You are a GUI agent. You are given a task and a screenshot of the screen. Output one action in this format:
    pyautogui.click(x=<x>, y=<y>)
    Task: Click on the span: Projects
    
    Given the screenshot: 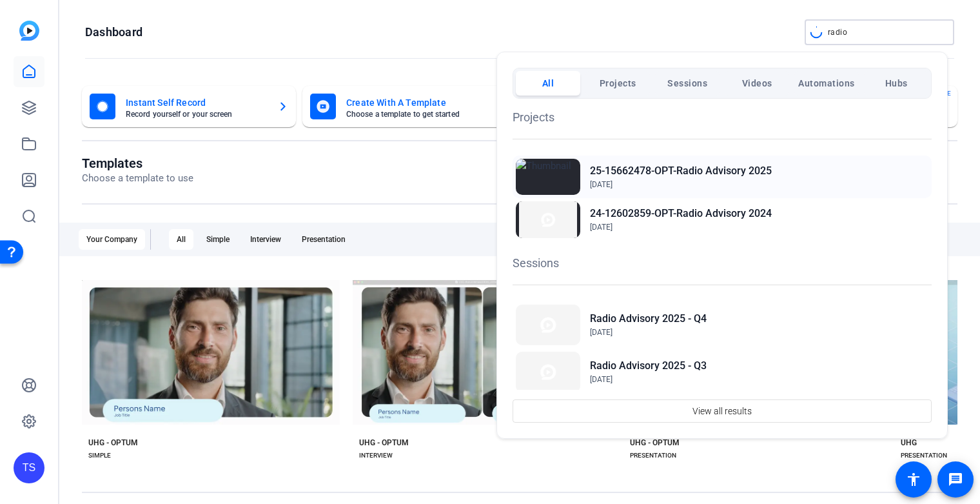 What is the action you would take?
    pyautogui.click(x=618, y=83)
    